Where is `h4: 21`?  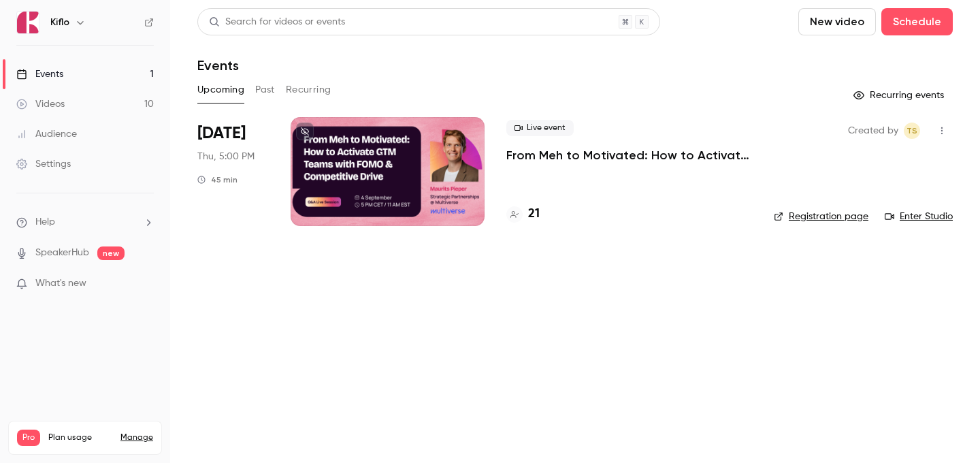 h4: 21 is located at coordinates (534, 214).